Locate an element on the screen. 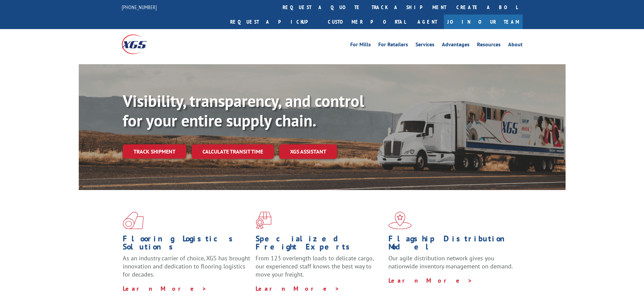 This screenshot has height=308, width=644. a: About is located at coordinates (515, 46).